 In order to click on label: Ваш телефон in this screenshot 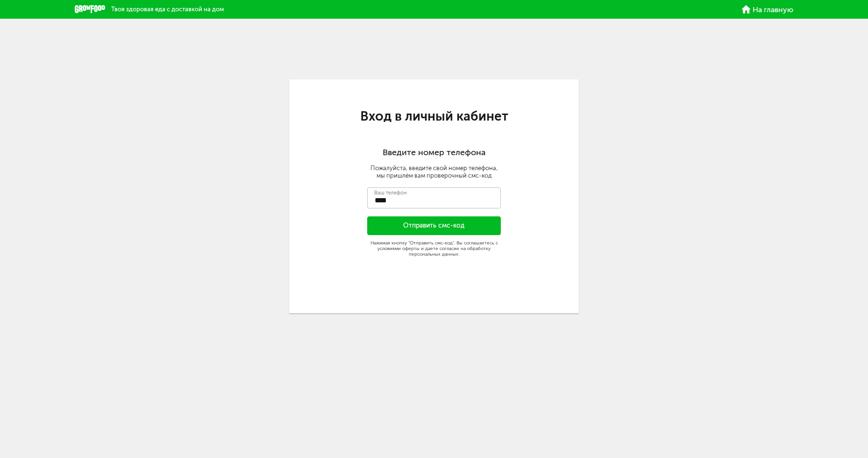, I will do `click(391, 192)`.